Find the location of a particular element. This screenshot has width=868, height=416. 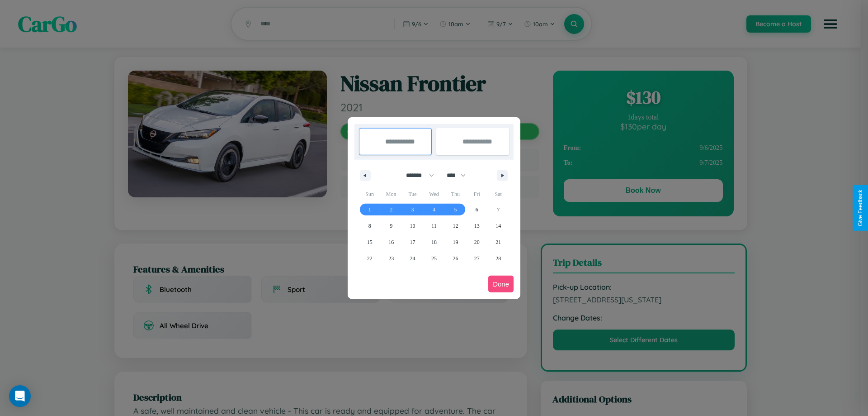

button: 27 is located at coordinates (476, 258).